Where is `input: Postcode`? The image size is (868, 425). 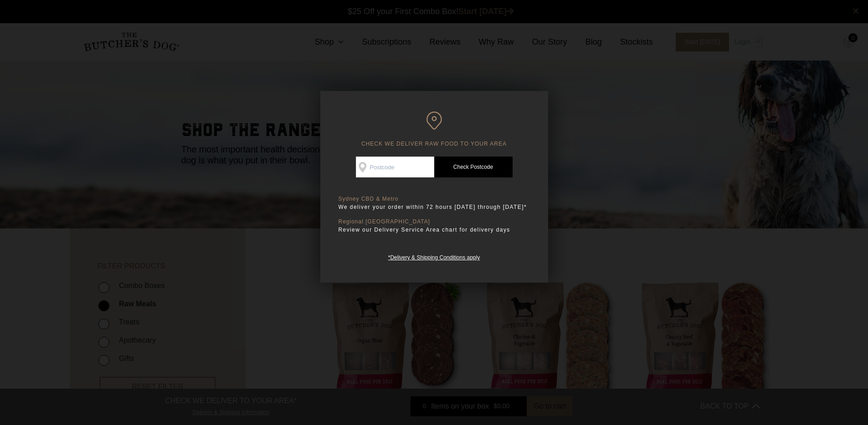 input: Postcode is located at coordinates (395, 167).